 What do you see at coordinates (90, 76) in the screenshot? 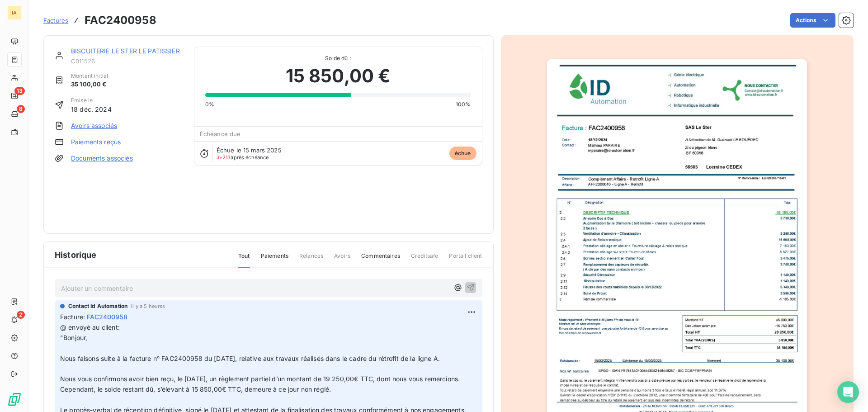
I see `span: Montant initial` at bounding box center [90, 76].